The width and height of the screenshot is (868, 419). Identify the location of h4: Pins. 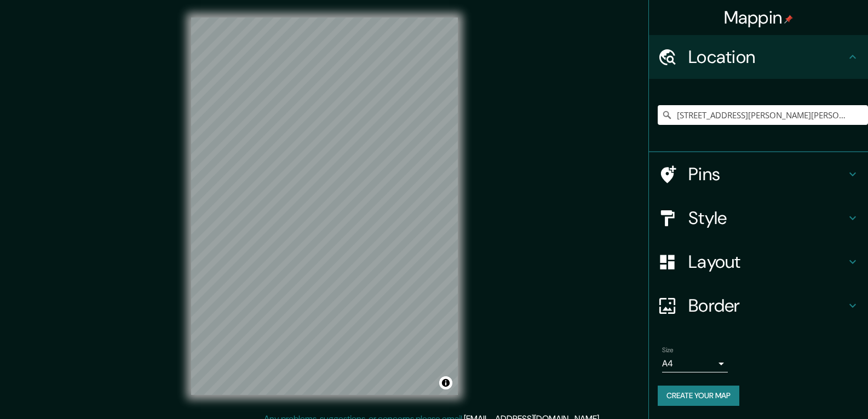
(767, 174).